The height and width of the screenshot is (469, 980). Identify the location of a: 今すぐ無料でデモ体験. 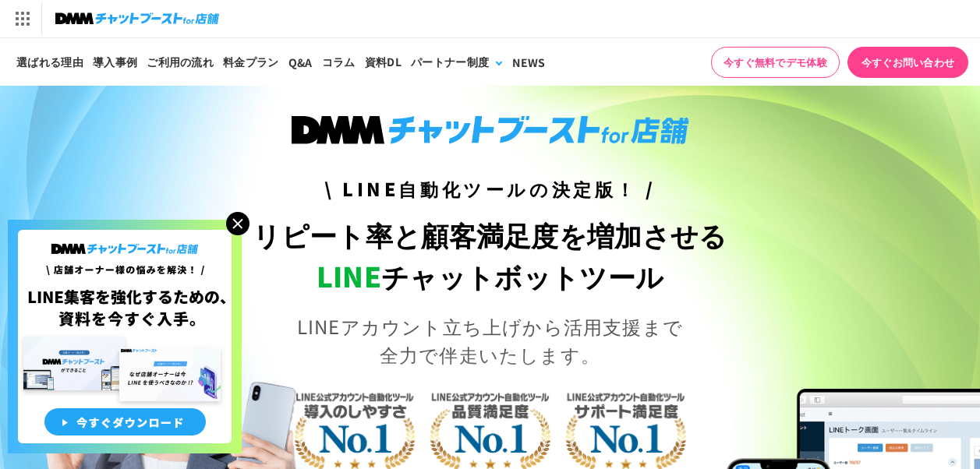
(775, 62).